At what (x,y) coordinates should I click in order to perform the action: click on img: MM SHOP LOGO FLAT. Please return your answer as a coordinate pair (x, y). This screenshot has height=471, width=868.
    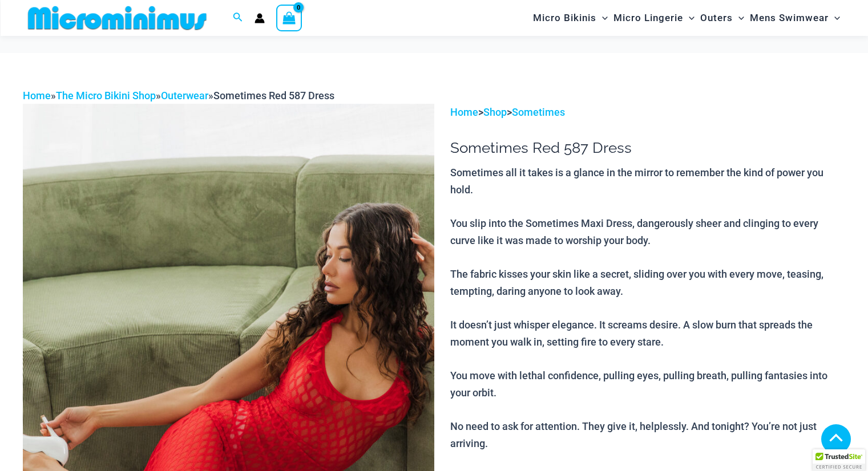
    Looking at the image, I should click on (117, 18).